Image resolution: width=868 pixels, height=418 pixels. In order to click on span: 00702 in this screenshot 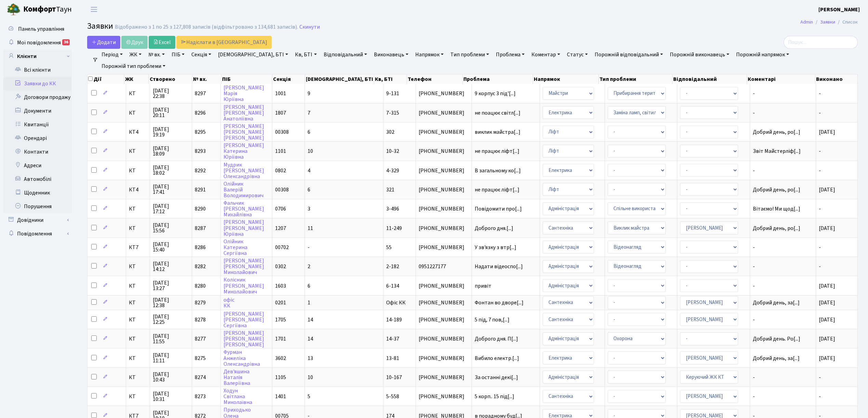, I will do `click(282, 247)`.